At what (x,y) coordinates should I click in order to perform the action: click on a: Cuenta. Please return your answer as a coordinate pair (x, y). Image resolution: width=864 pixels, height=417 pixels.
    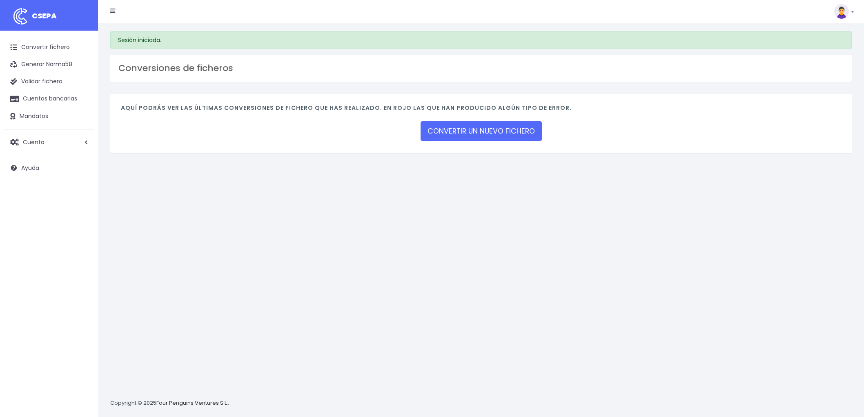
    Looking at the image, I should click on (49, 142).